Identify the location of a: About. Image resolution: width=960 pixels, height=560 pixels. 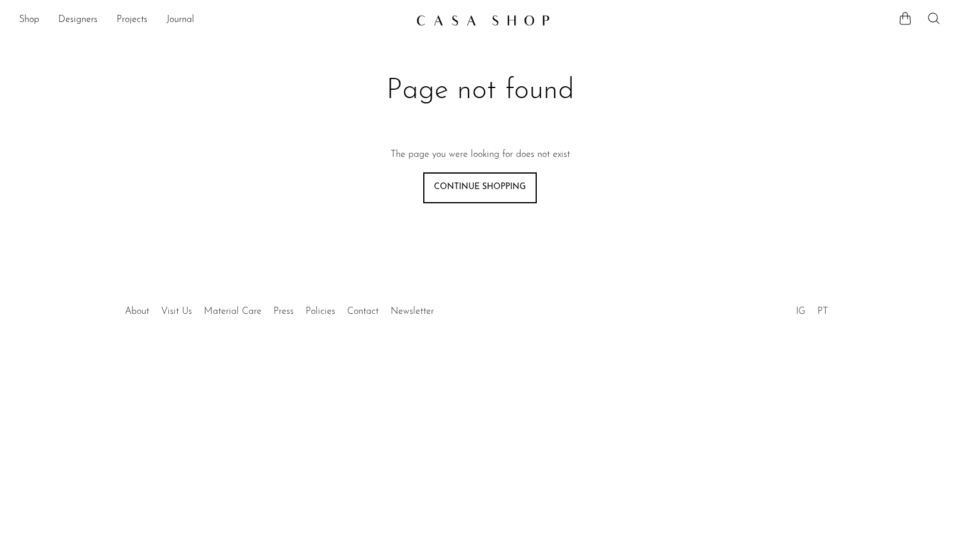
(137, 311).